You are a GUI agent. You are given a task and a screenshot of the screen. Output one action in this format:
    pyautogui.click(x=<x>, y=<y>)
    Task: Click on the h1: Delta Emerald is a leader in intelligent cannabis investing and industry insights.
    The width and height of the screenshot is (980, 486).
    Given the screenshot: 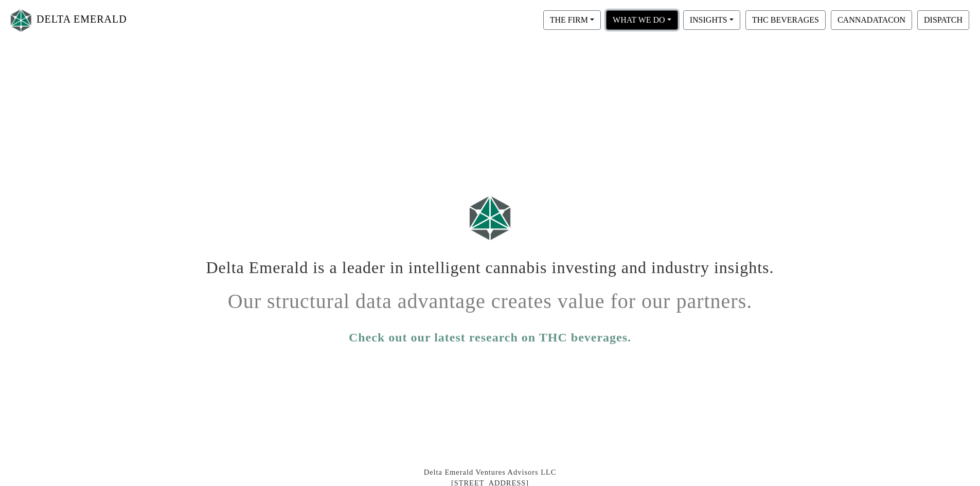 What is the action you would take?
    pyautogui.click(x=490, y=263)
    